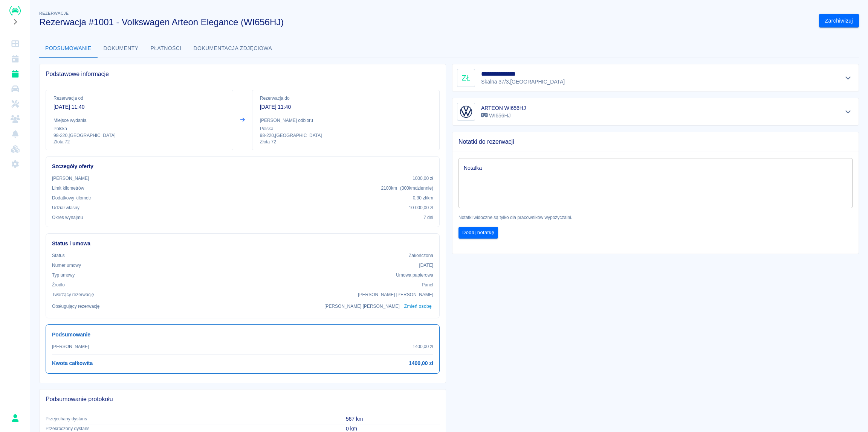  Describe the element at coordinates (15, 119) in the screenshot. I see `a: Klienci` at that location.